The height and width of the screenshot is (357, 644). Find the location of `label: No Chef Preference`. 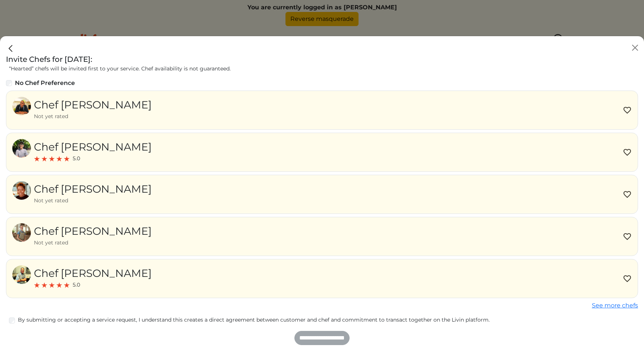

label: No Chef Preference is located at coordinates (44, 83).